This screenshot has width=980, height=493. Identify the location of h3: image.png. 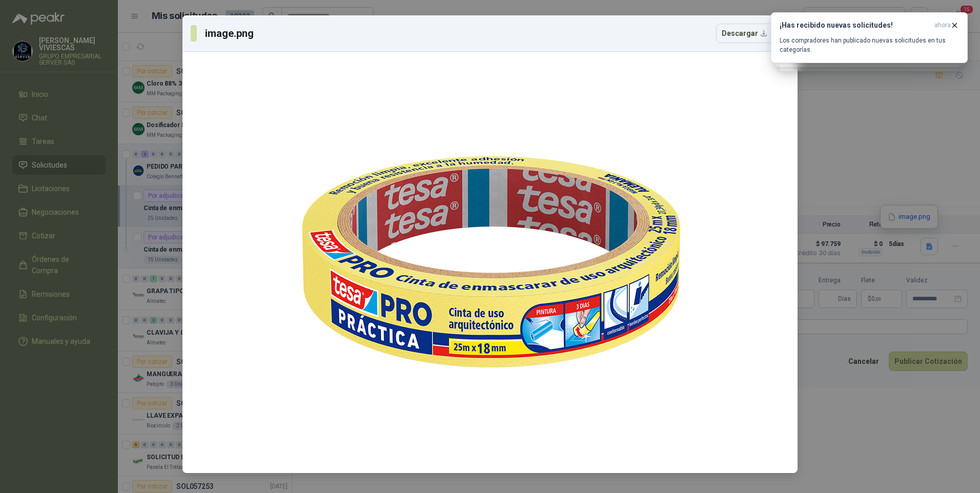
(230, 33).